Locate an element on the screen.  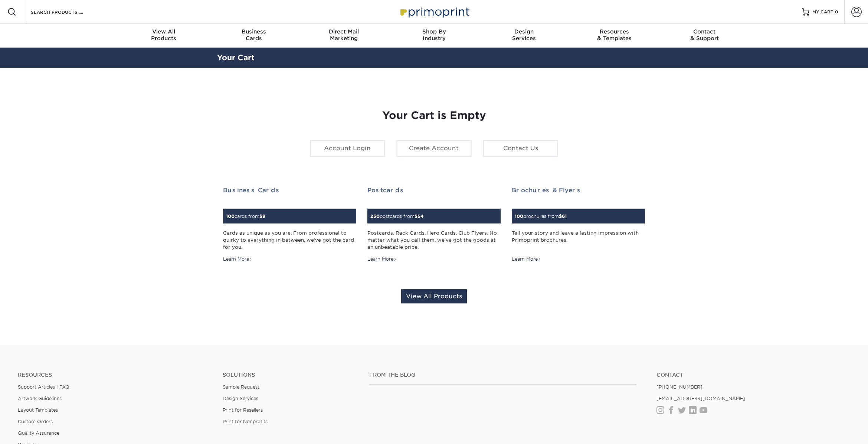
a: Direct MailMarketing is located at coordinates (344, 36).